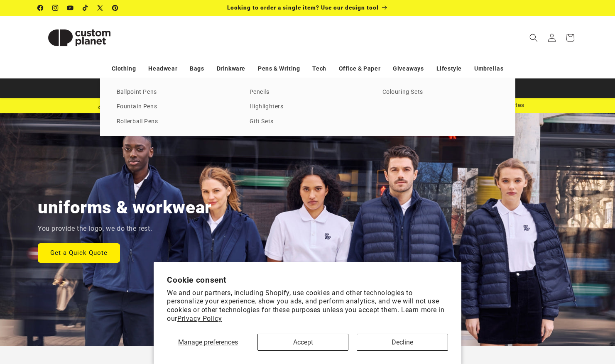  I want to click on a: Lifestyle, so click(449, 69).